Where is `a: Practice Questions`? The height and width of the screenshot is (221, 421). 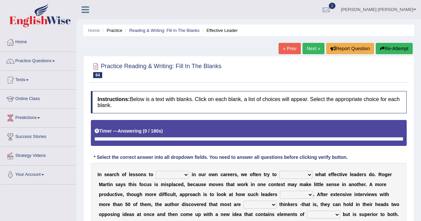 a: Practice Questions is located at coordinates (38, 60).